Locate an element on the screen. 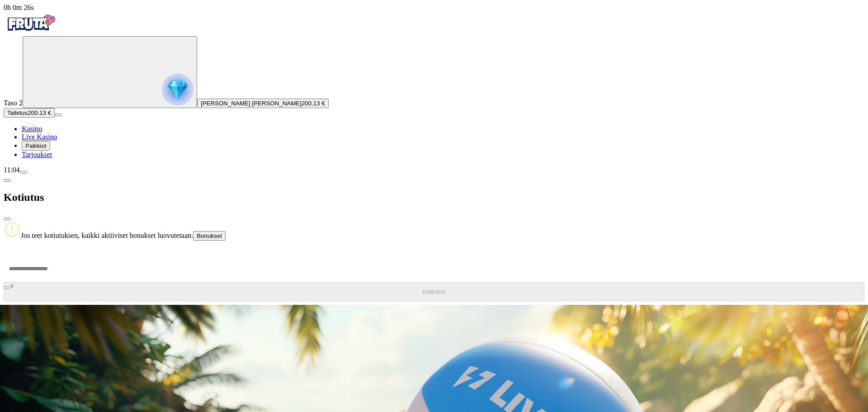  span: user session time is located at coordinates (19, 7).